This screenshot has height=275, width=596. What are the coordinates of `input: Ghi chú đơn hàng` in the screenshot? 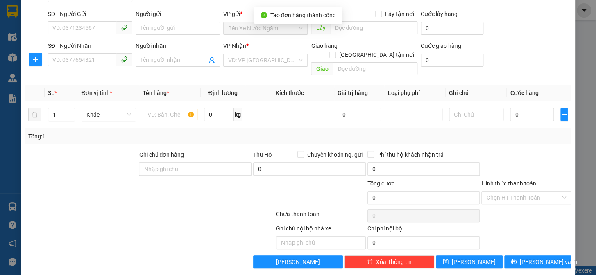 It's located at (195, 169).